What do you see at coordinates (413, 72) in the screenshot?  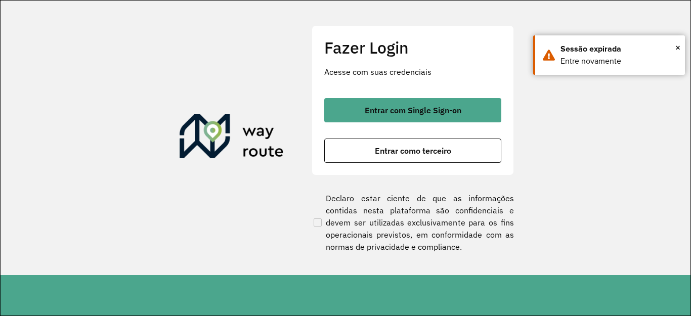 I see `p: Acesse com suas credenciais` at bounding box center [413, 72].